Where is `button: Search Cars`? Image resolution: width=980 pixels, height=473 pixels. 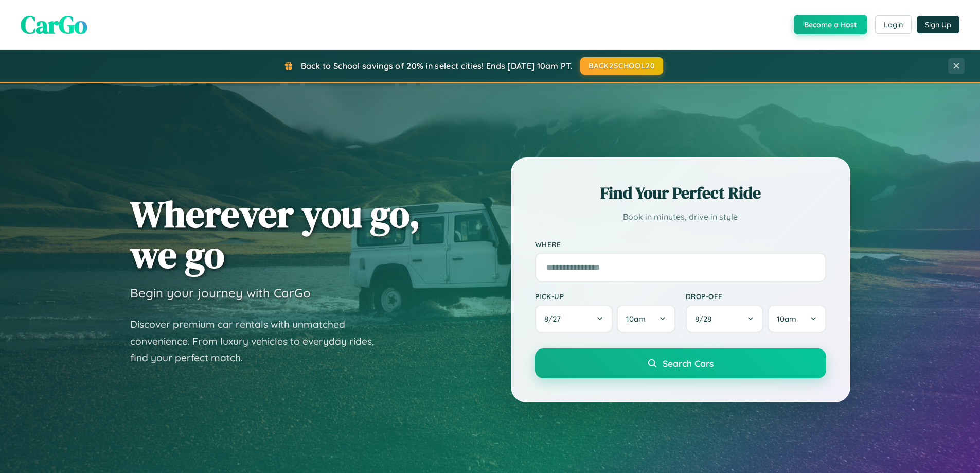
button: Search Cars is located at coordinates (681, 364).